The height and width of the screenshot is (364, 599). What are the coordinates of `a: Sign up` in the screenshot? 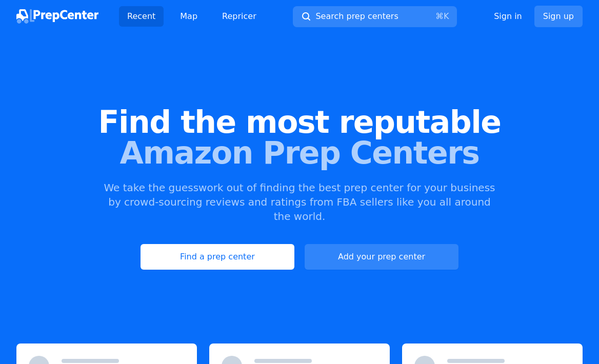 It's located at (558, 16).